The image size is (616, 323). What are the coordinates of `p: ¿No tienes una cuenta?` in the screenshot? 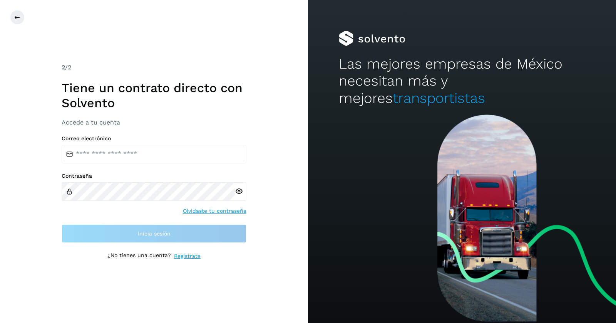 It's located at (139, 256).